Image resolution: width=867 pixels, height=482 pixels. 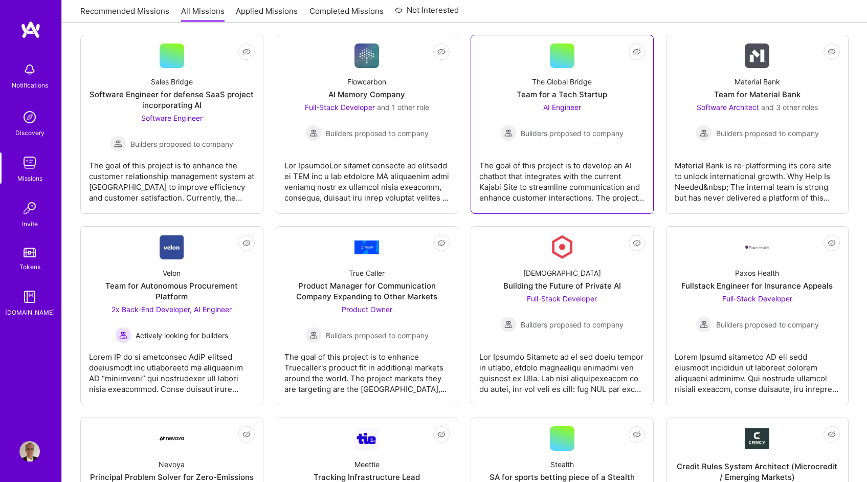 I want to click on div: Building the Future of Private AI, so click(x=562, y=285).